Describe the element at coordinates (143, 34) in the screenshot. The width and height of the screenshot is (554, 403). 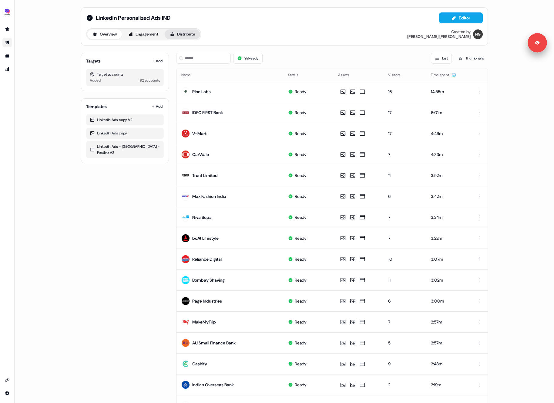
I see `a: Engagement` at that location.